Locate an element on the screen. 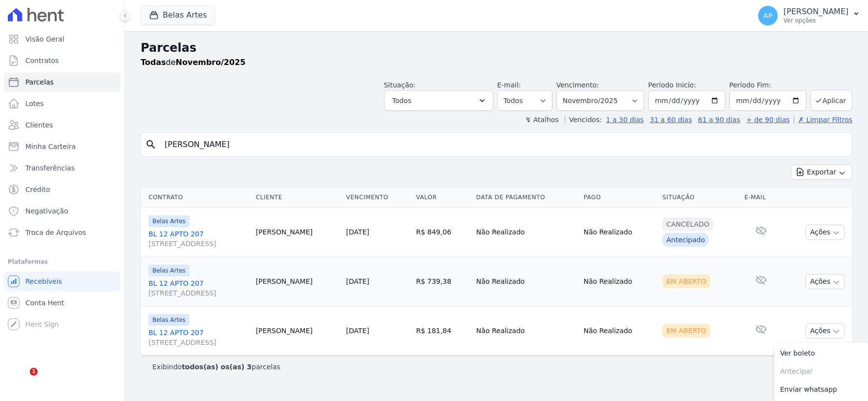 This screenshot has width=868, height=401. th: Situação is located at coordinates (699, 197).